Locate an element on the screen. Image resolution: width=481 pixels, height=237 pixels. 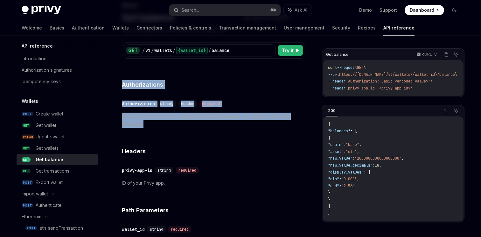
div: Import wallet is located at coordinates (35, 194).